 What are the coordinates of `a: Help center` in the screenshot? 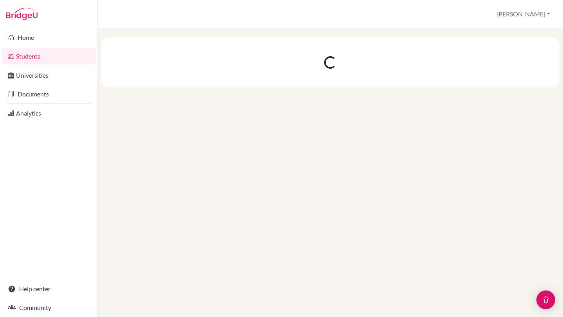 It's located at (48, 289).